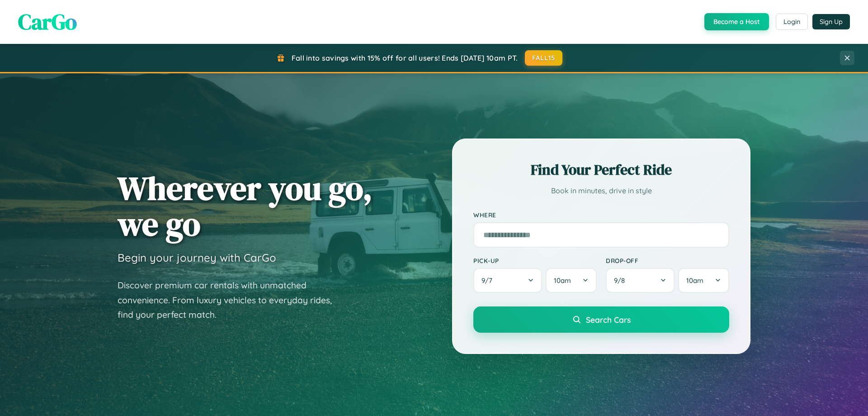  I want to click on label: Where, so click(601, 214).